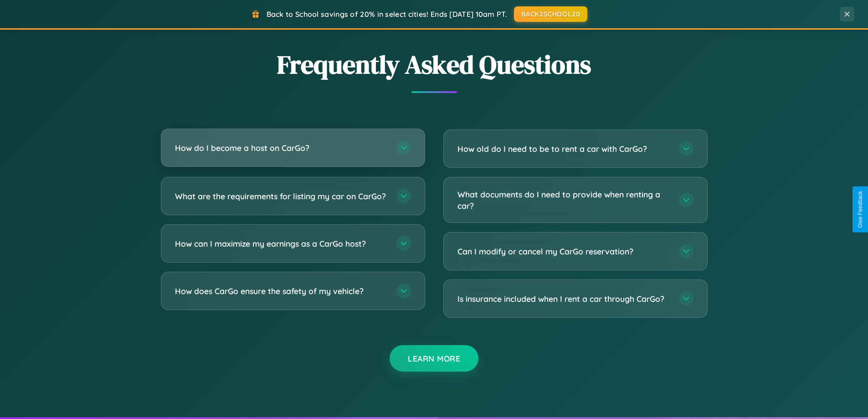 Image resolution: width=868 pixels, height=419 pixels. I want to click on h3: Can I modify or cancel my CarGo reservation?, so click(564, 251).